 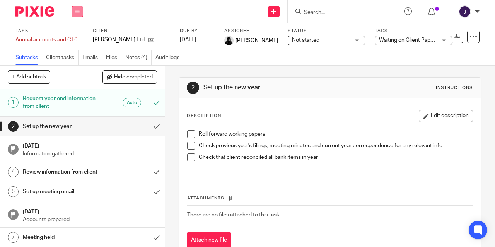 I want to click on p: Description, so click(x=204, y=116).